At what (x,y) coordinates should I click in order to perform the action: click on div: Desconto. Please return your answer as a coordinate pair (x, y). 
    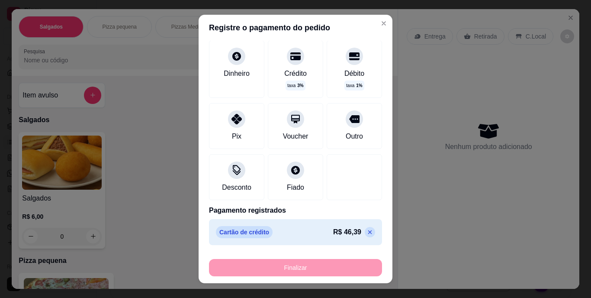
    Looking at the image, I should click on (237, 187).